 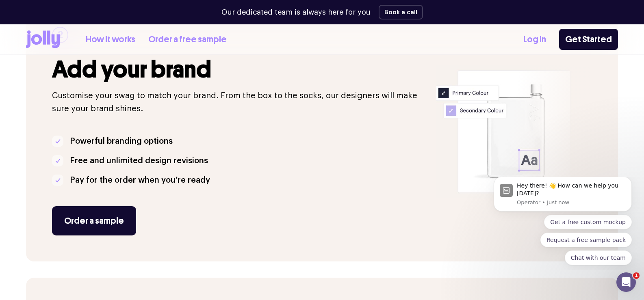 I want to click on button: Quick reply: Request a free sample pack, so click(x=105, y=63).